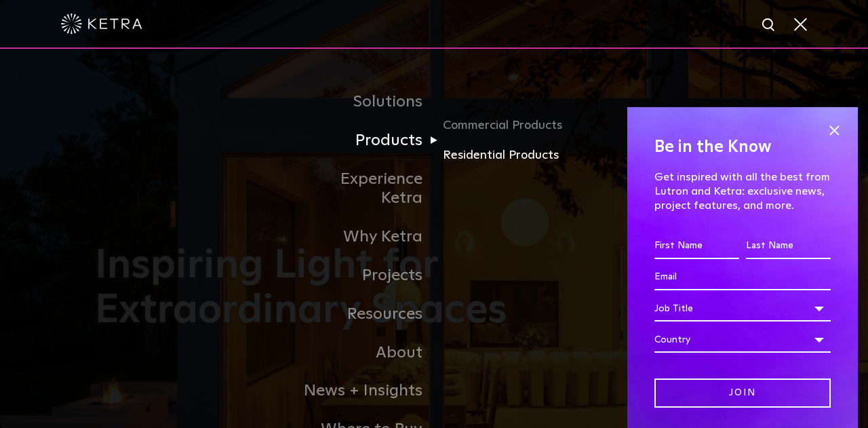  Describe the element at coordinates (364, 101) in the screenshot. I see `a: Solutions` at that location.